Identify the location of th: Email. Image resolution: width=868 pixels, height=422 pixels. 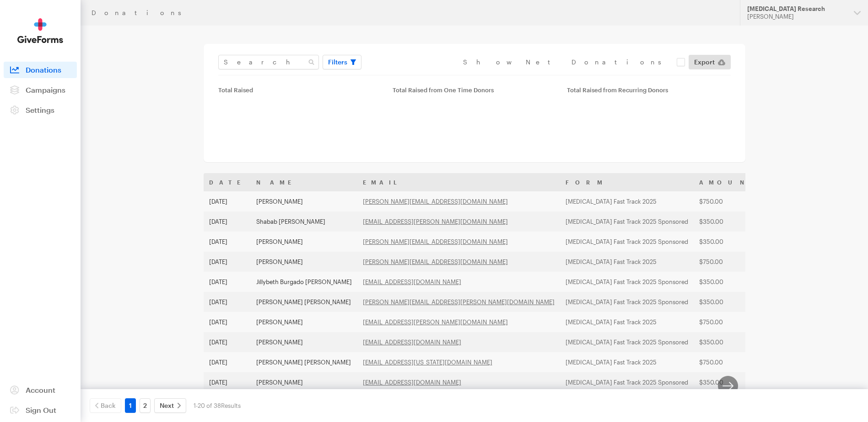
(459, 182).